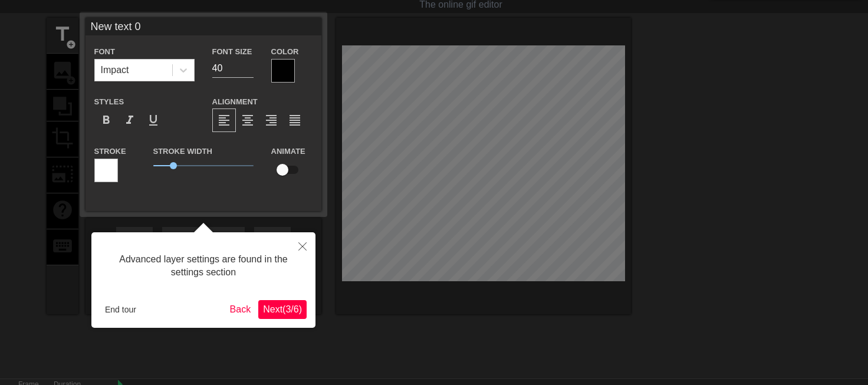 The width and height of the screenshot is (868, 385). What do you see at coordinates (121, 310) in the screenshot?
I see `button: End tour` at bounding box center [121, 310].